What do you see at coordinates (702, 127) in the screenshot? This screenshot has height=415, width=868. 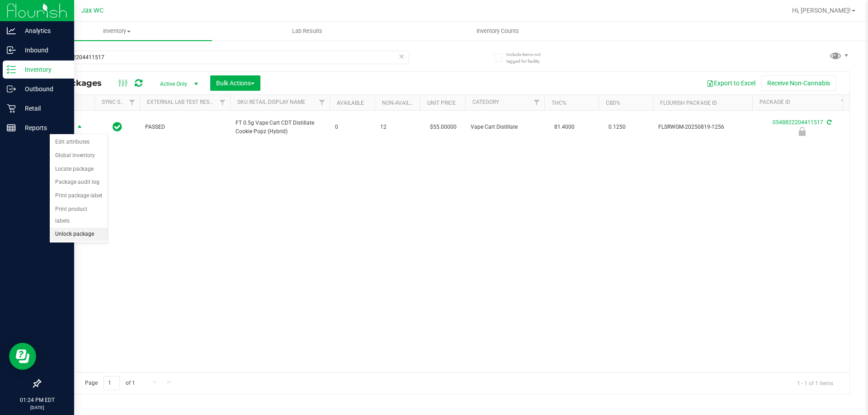 I see `span: FLSRWGM-20250819-1256` at bounding box center [702, 127].